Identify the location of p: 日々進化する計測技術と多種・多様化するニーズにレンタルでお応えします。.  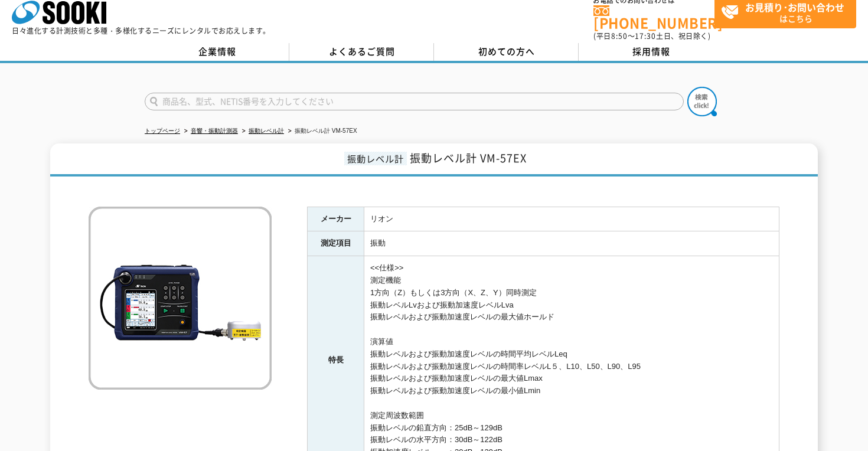
(141, 31).